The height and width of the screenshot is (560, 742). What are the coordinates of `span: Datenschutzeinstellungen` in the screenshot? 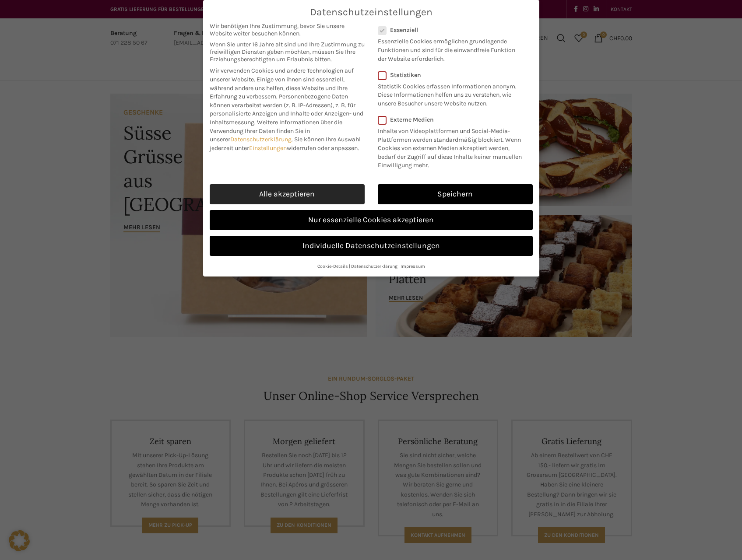 It's located at (372, 12).